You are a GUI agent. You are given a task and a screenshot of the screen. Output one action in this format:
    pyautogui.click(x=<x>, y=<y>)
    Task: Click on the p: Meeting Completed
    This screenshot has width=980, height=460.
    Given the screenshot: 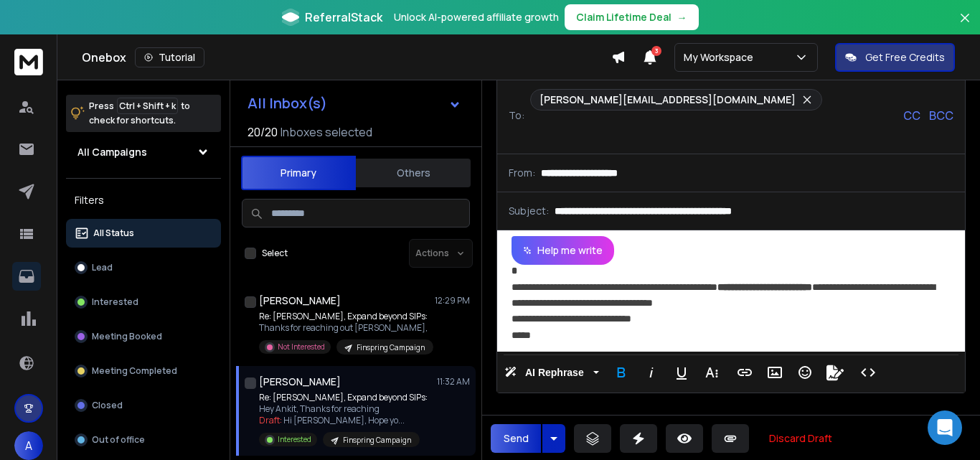 What is the action you would take?
    pyautogui.click(x=135, y=371)
    